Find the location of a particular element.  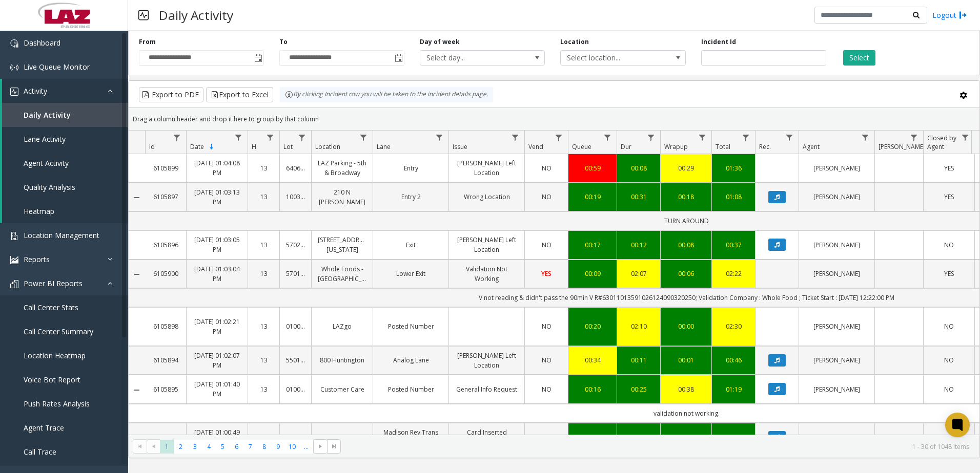

div: 00:31 is located at coordinates (639, 196).